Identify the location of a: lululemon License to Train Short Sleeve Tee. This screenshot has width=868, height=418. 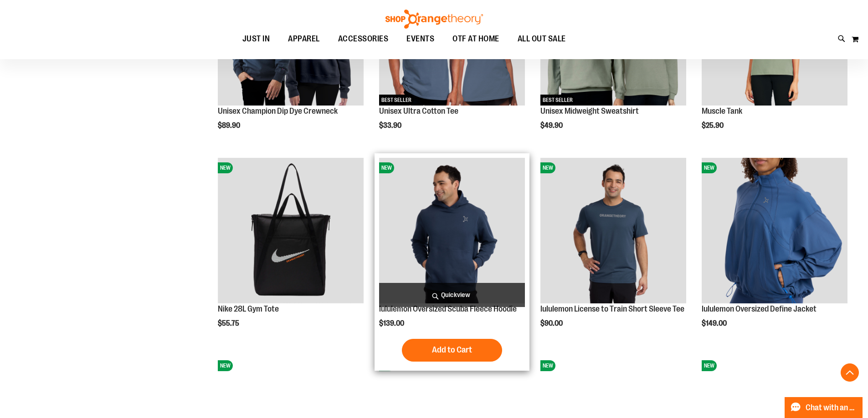
(612, 309).